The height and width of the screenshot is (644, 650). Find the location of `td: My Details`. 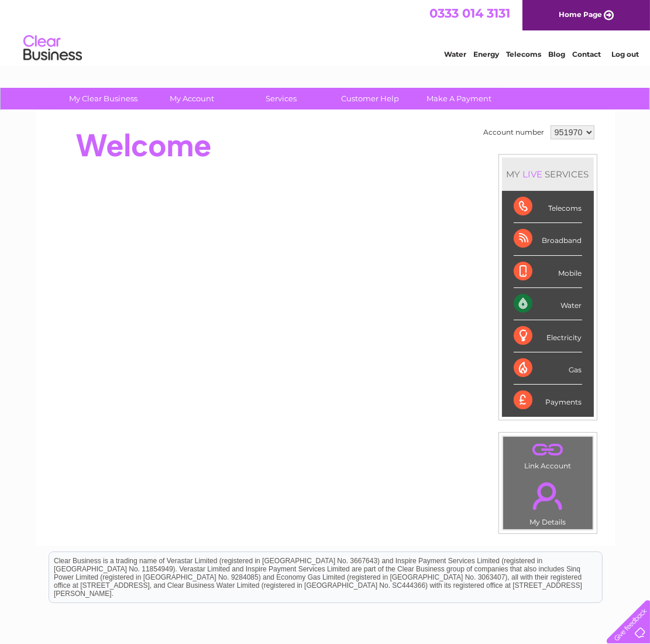

td: My Details is located at coordinates (548, 501).